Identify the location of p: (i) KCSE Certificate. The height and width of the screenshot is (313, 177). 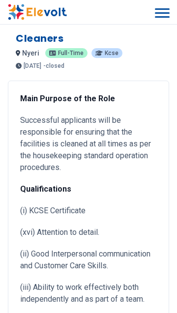
(88, 211).